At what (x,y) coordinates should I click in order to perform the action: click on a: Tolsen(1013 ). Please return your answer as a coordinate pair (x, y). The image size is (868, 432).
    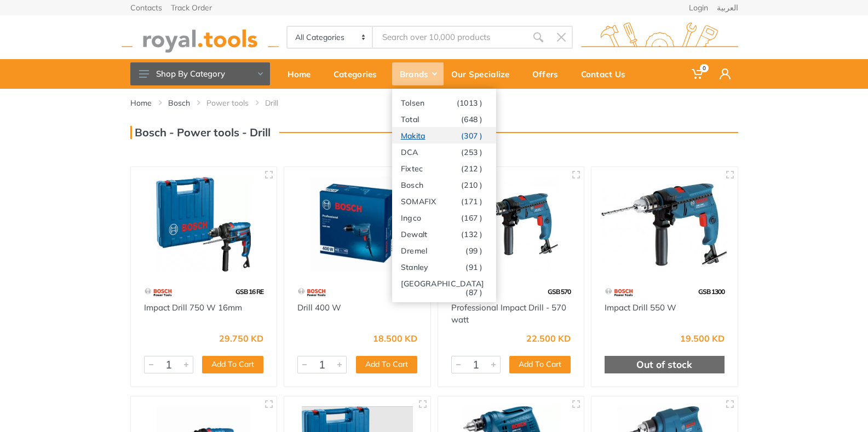
    Looking at the image, I should click on (444, 103).